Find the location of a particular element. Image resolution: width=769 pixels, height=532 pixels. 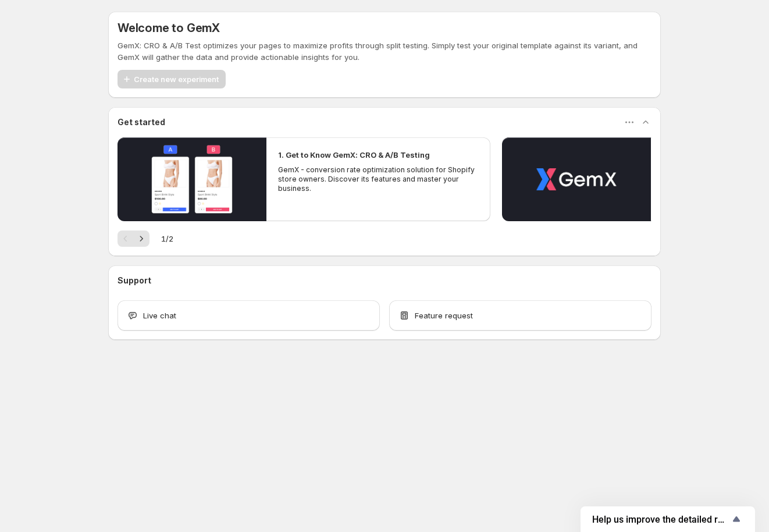

span: Feature request is located at coordinates (444, 316).